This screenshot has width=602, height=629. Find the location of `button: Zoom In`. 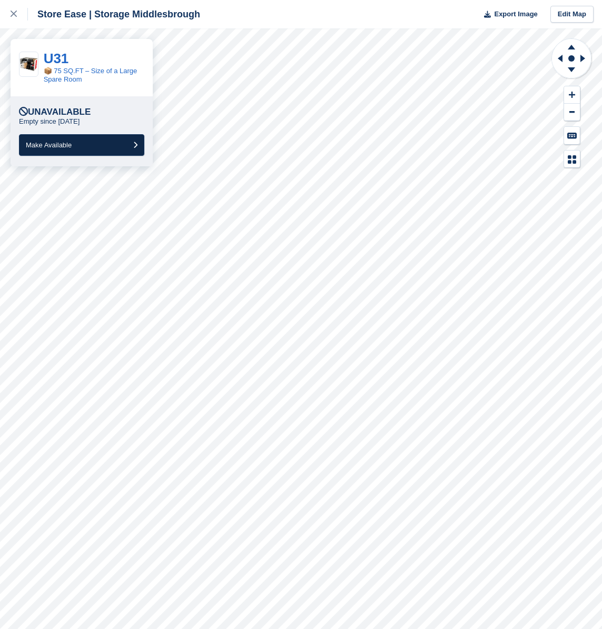

button: Zoom In is located at coordinates (572, 95).